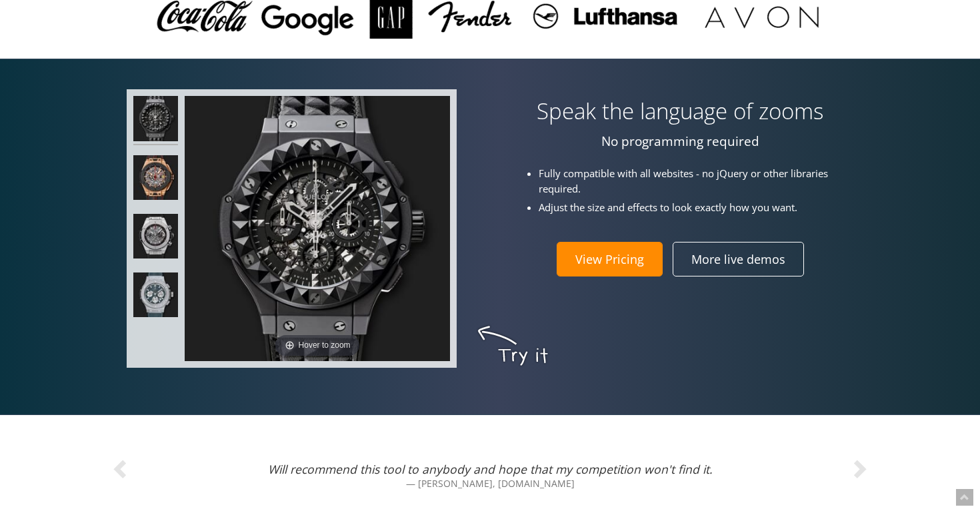  I want to click on li: Fully compatible with all websites - no jQuery or other libraries required., so click(705, 181).